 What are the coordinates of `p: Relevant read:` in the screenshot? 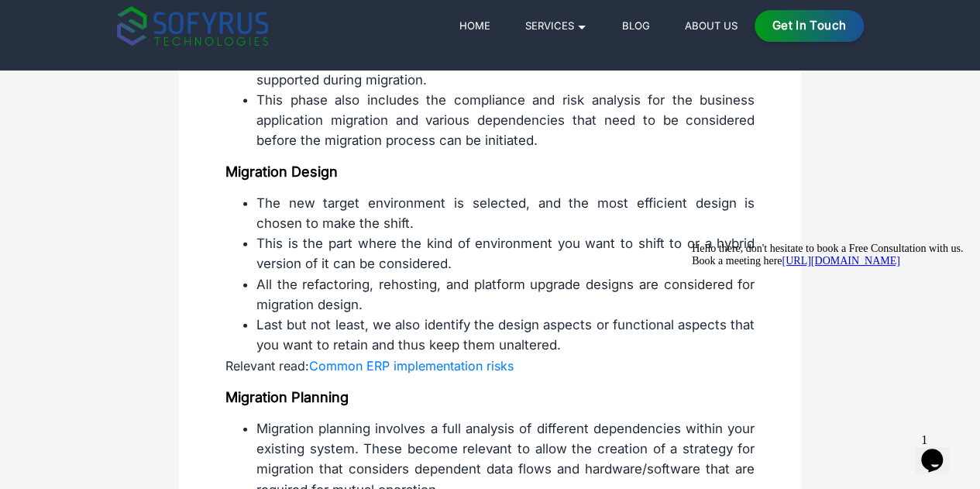 It's located at (490, 366).